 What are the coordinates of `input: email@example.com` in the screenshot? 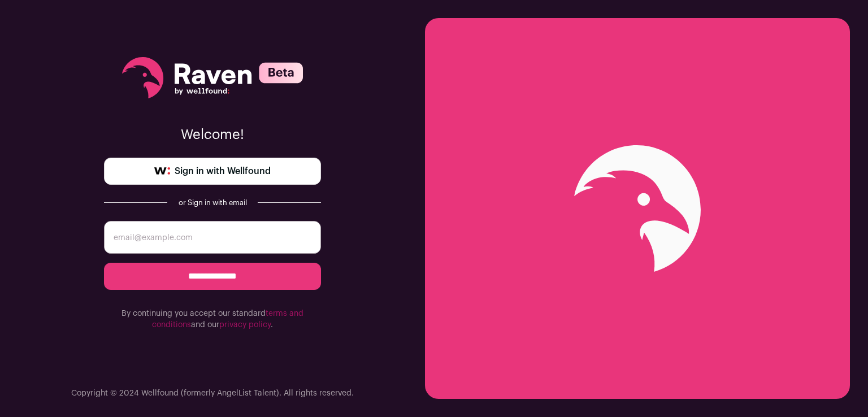 It's located at (213, 237).